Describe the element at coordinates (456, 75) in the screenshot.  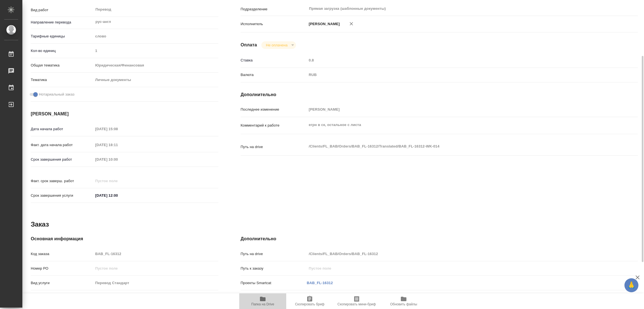
I see `div: RUB` at that location.